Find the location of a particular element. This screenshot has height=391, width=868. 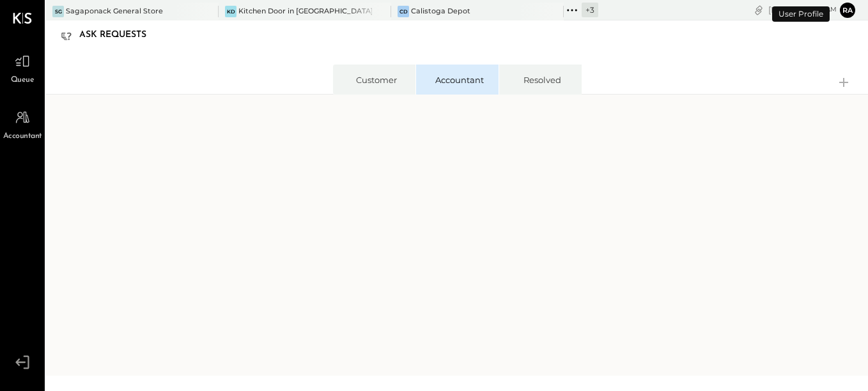

div: Calistoga Depot is located at coordinates (440, 12).